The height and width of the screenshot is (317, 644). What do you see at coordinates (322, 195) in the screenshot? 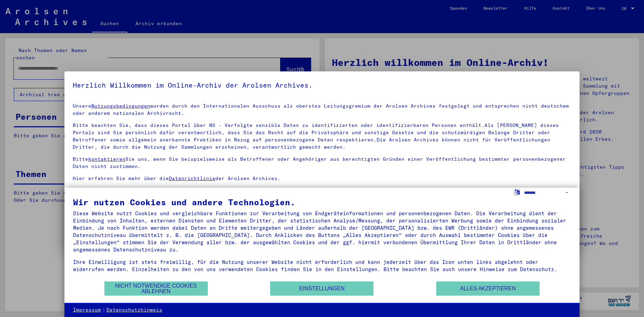
I see `p: Von einigen Dokumenten werden in den Arolsen Archives nur Kopien aufbewahrt.Die Originale sowie d...` at bounding box center [322, 195].